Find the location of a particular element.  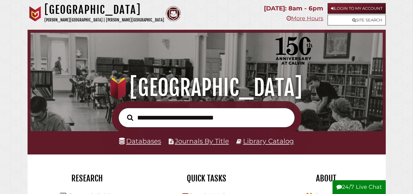

h2: Quick Tasks is located at coordinates (206, 178).